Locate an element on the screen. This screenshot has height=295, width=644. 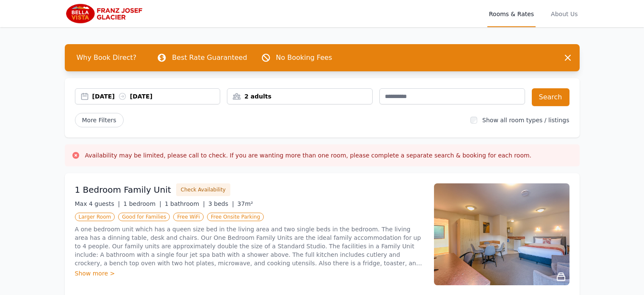
img: Bella Vista Franz Josef Glacier is located at coordinates (106, 13).